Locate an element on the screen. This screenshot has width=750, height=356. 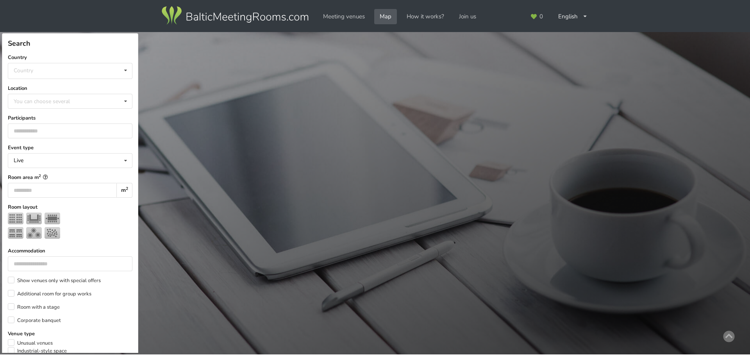
span: Search is located at coordinates (19, 43).